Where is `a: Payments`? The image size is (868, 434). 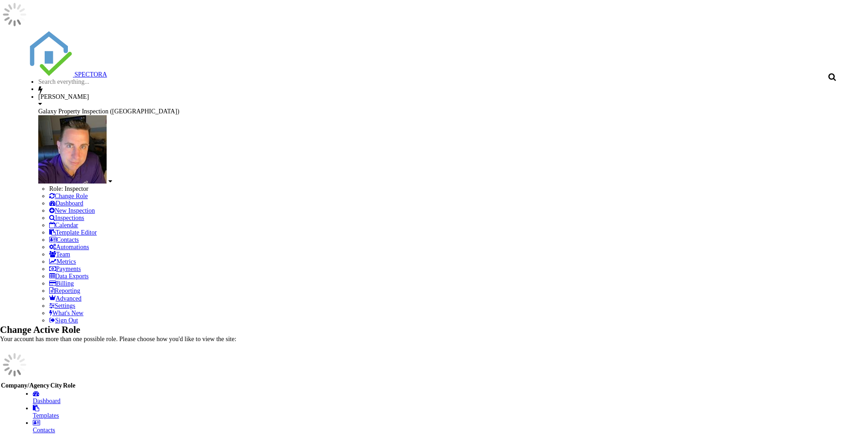
a: Payments is located at coordinates (65, 269).